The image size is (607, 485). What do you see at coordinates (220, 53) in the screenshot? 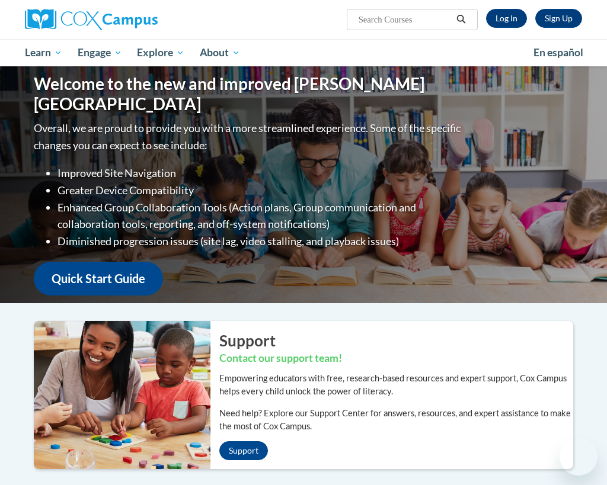
I see `span: About` at bounding box center [220, 53].